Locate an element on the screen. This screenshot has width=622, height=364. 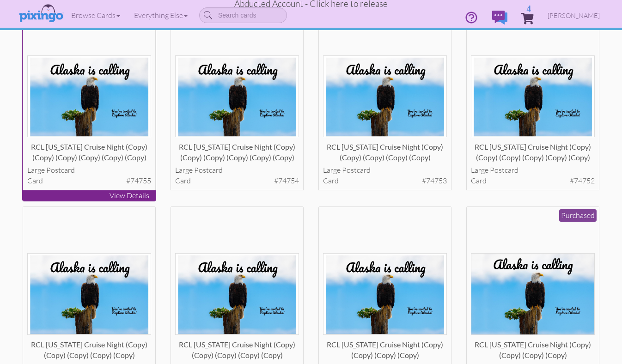
img: pixingo logo is located at coordinates (41, 14).